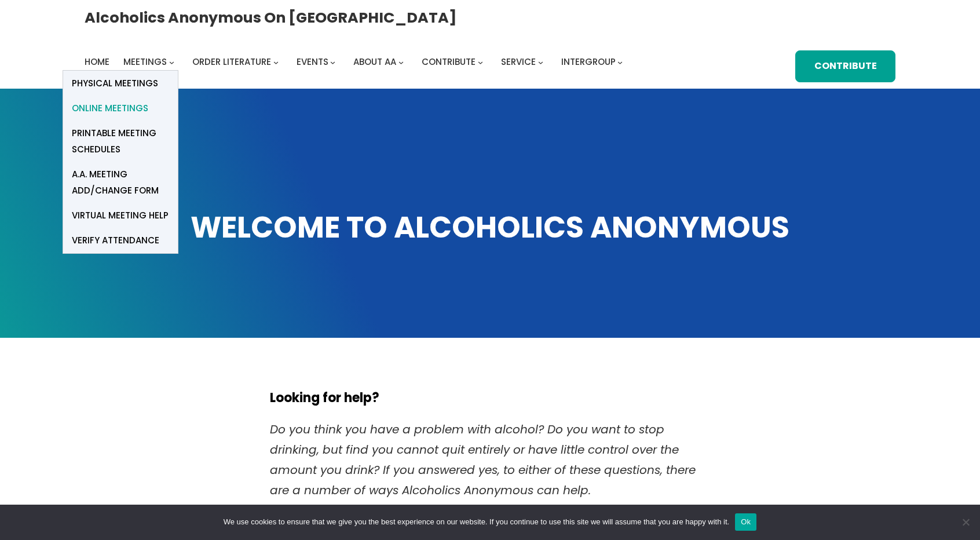  Describe the element at coordinates (356, 62) in the screenshot. I see `nav: Intergroup` at that location.